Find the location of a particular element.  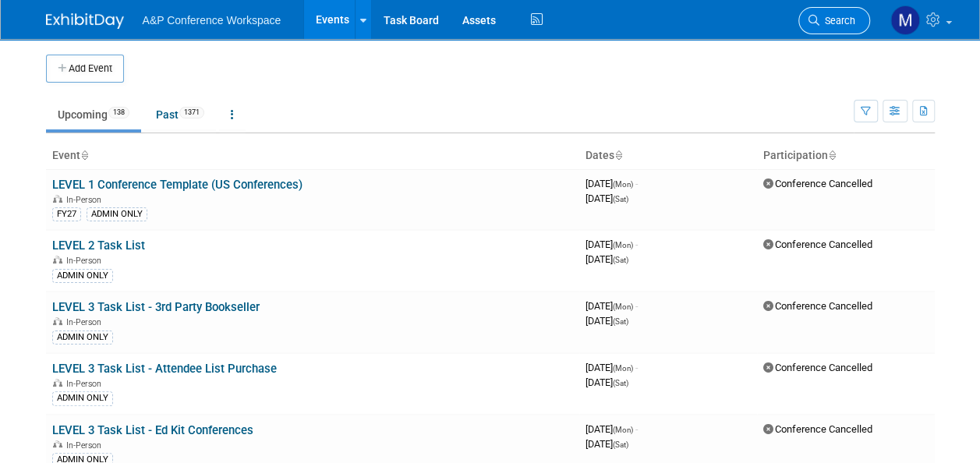

a: Sort by Start Date is located at coordinates (618, 155).